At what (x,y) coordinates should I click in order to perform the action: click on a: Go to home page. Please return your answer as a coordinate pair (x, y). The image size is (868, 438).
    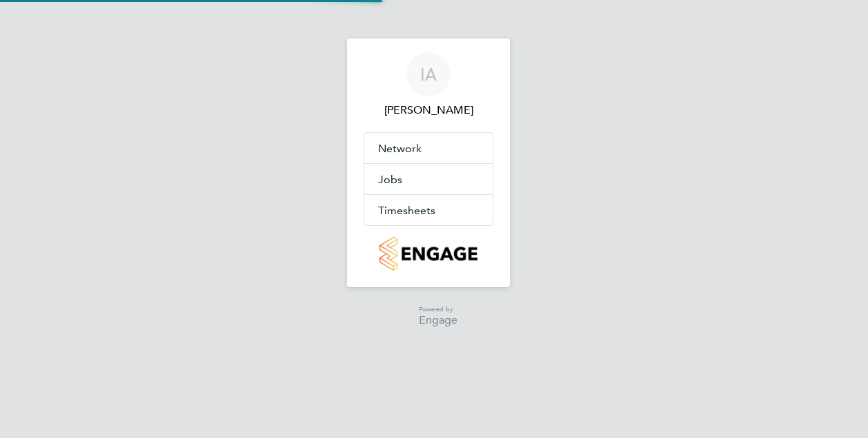
    Looking at the image, I should click on (429, 253).